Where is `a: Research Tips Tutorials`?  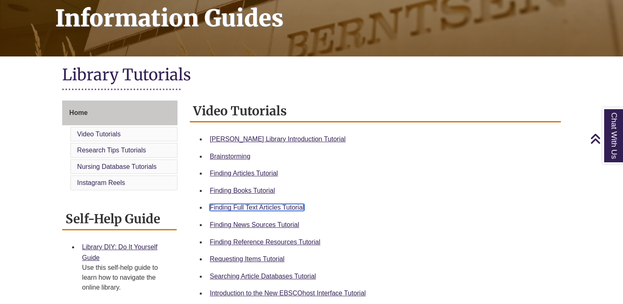
a: Research Tips Tutorials is located at coordinates (111, 150).